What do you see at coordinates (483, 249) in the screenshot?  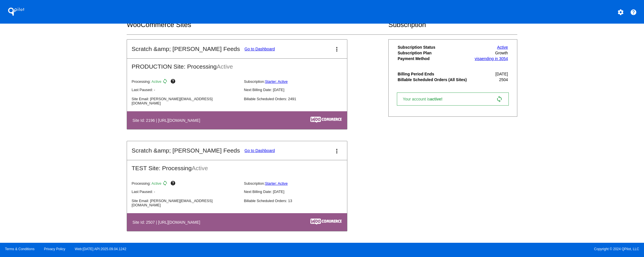 I see `span: Copyright © 2024 QPilot, LLC` at bounding box center [483, 249].